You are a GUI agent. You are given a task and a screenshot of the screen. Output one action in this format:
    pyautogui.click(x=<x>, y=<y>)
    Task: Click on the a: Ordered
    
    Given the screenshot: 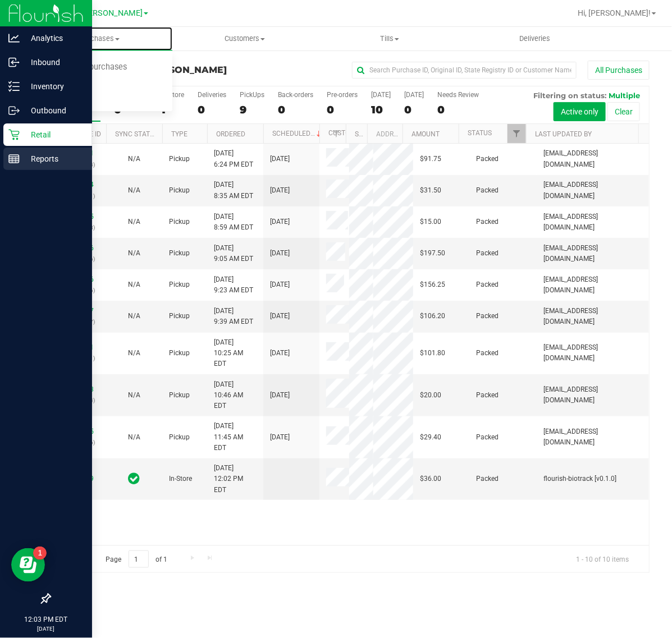 What is the action you would take?
    pyautogui.click(x=231, y=134)
    